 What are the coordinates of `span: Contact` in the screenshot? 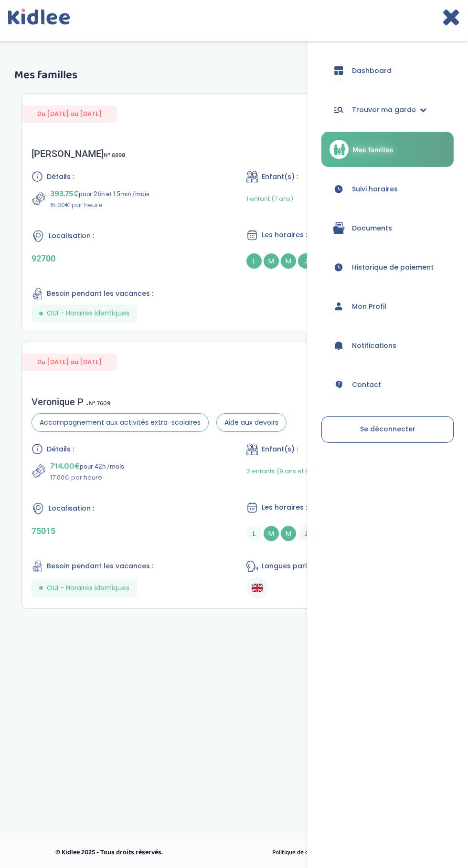 It's located at (366, 384).